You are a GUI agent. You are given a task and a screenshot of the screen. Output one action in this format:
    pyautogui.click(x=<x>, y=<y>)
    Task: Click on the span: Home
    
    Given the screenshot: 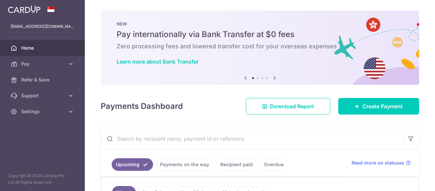 What is the action you would take?
    pyautogui.click(x=43, y=48)
    